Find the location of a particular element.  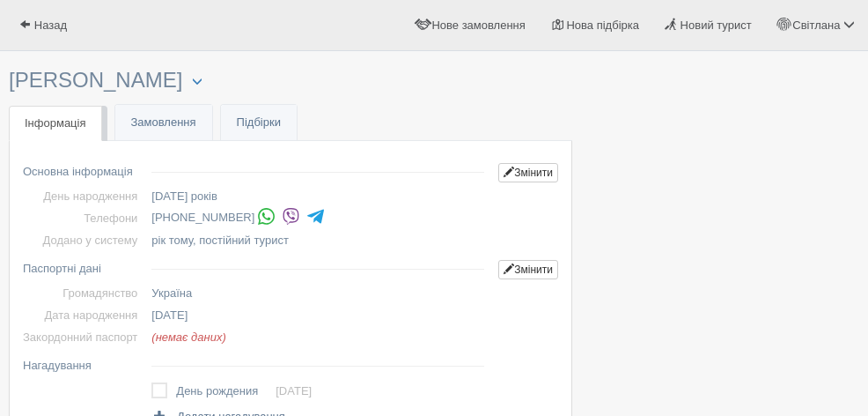

span: Нове замовлення is located at coordinates (478, 24).